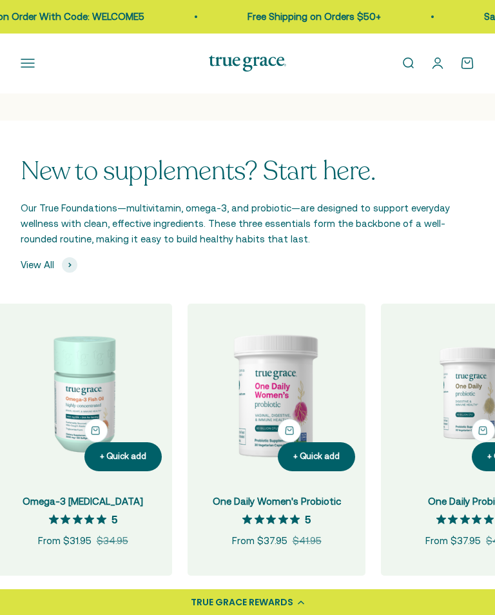 The height and width of the screenshot is (615, 495). What do you see at coordinates (314, 16) in the screenshot?
I see `a: Free Shipping on Orders $50+` at bounding box center [314, 16].